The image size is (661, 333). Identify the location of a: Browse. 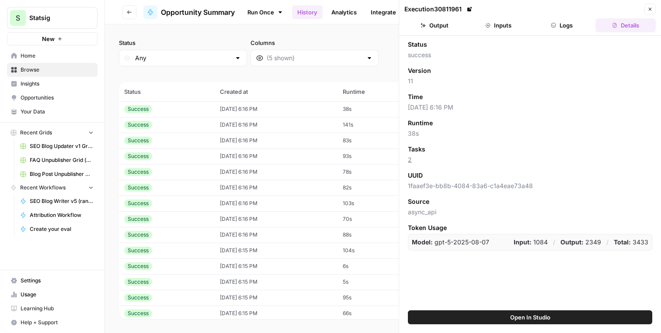
(52, 70).